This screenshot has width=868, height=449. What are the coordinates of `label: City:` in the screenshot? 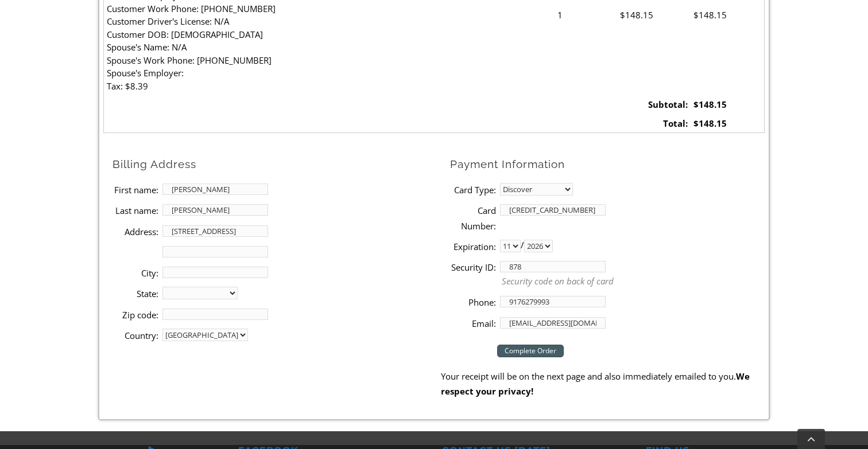 It's located at (135, 273).